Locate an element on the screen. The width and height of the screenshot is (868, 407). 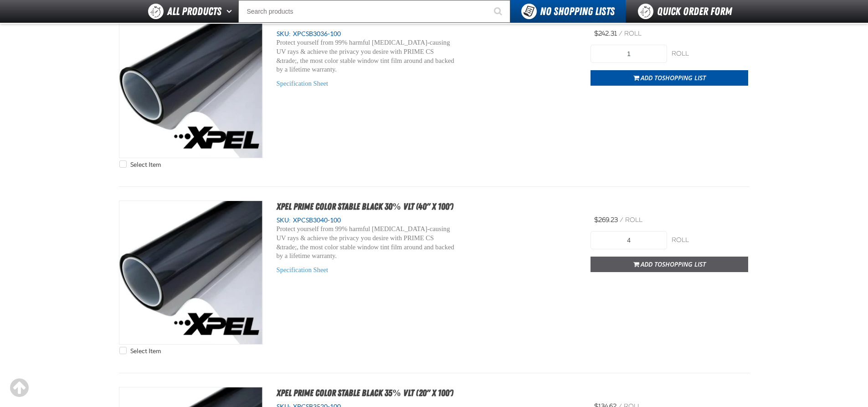
span: $242.31 is located at coordinates (606, 33).